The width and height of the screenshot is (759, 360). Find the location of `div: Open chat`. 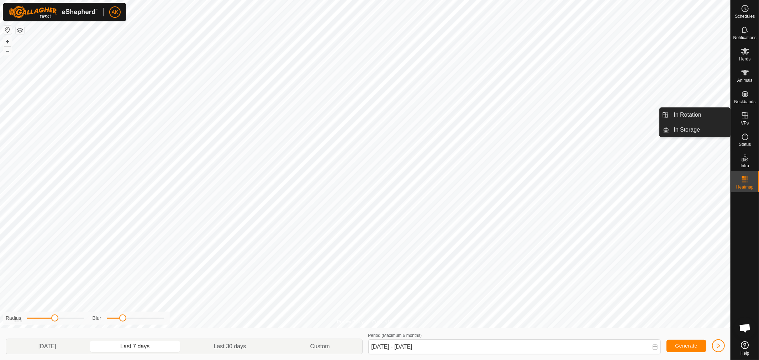

div: Open chat is located at coordinates (745, 328).